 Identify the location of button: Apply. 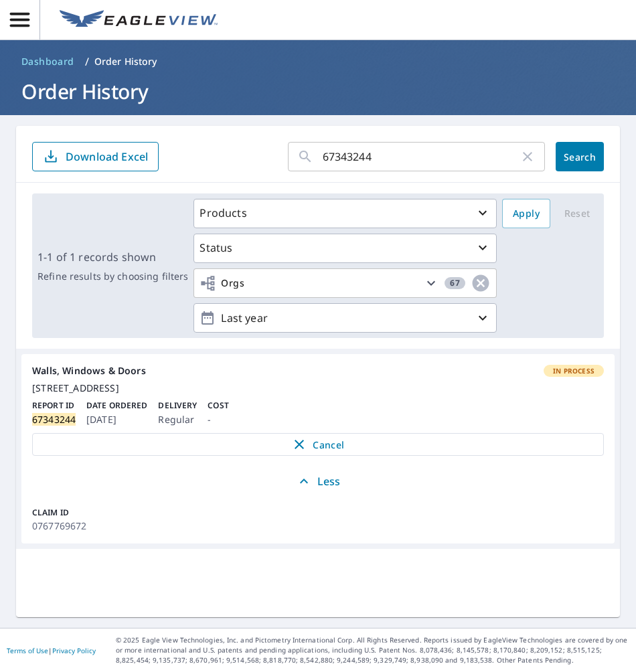
(526, 213).